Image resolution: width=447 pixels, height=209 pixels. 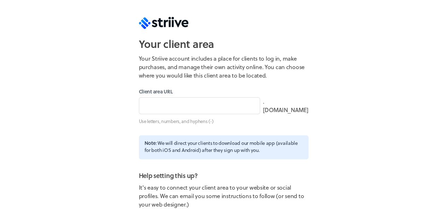 I want to click on p: It's easy to connect your client area to your website or social profiles. We can email you some i..., so click(x=223, y=196).